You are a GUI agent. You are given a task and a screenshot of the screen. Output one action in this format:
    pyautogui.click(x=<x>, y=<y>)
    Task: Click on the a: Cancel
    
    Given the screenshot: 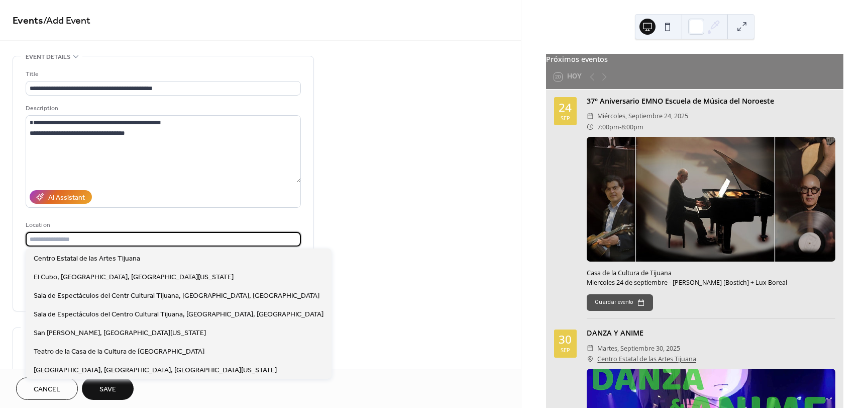 What is the action you would take?
    pyautogui.click(x=47, y=388)
    